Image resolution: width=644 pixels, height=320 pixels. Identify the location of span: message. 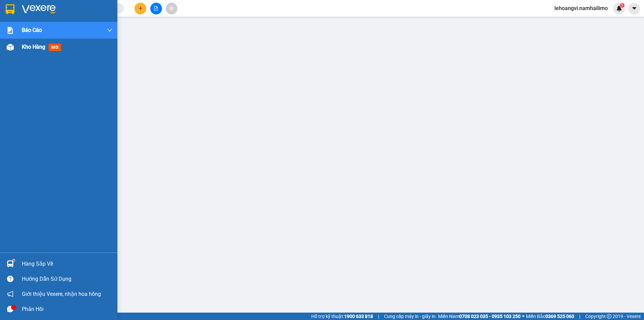
(10, 309).